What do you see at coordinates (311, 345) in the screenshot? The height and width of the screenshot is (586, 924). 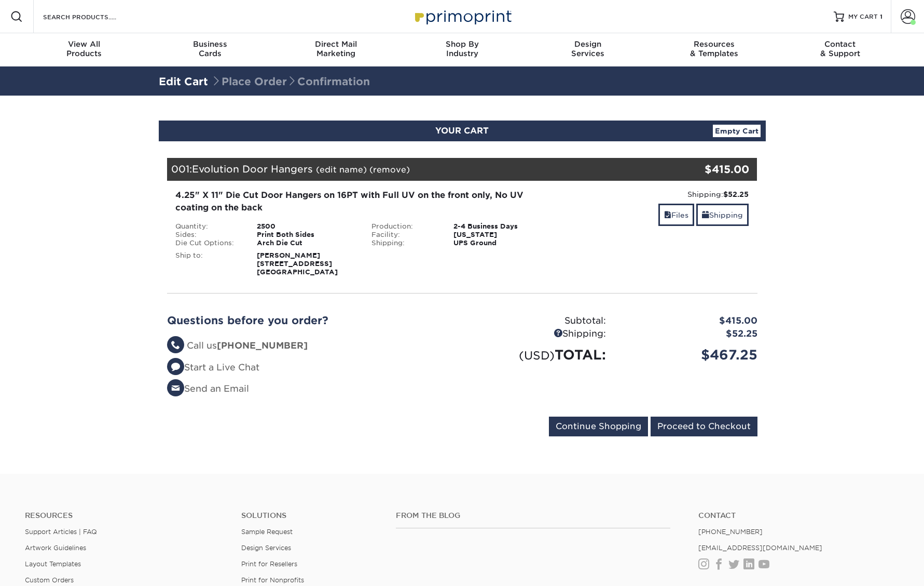 I see `li: Call us` at bounding box center [311, 345].